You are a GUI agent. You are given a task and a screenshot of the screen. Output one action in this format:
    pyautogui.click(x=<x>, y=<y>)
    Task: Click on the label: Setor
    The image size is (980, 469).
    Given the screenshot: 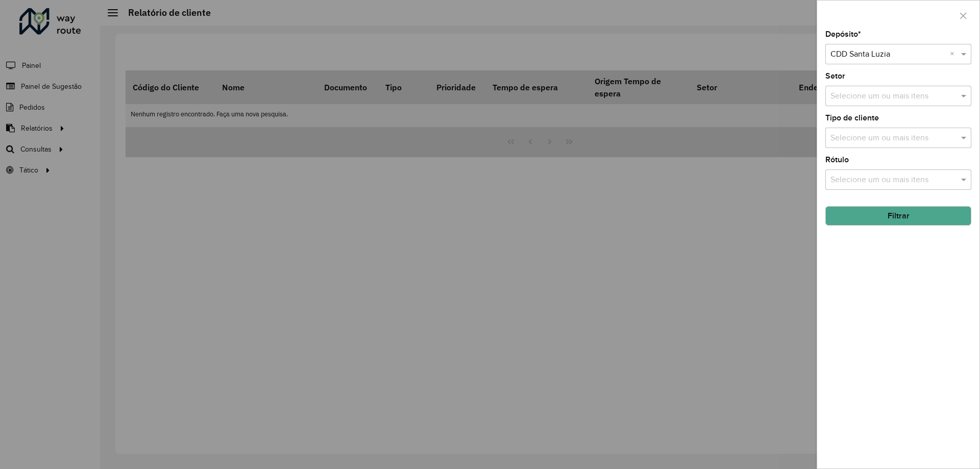 What is the action you would take?
    pyautogui.click(x=835, y=76)
    